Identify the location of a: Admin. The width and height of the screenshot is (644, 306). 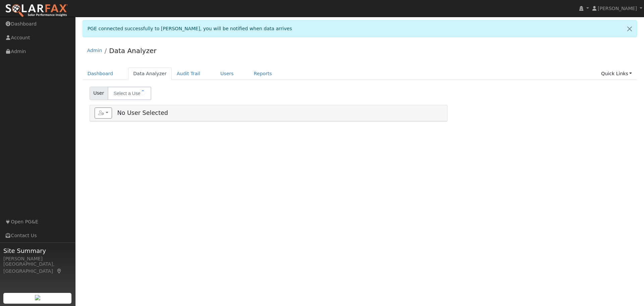
(95, 50).